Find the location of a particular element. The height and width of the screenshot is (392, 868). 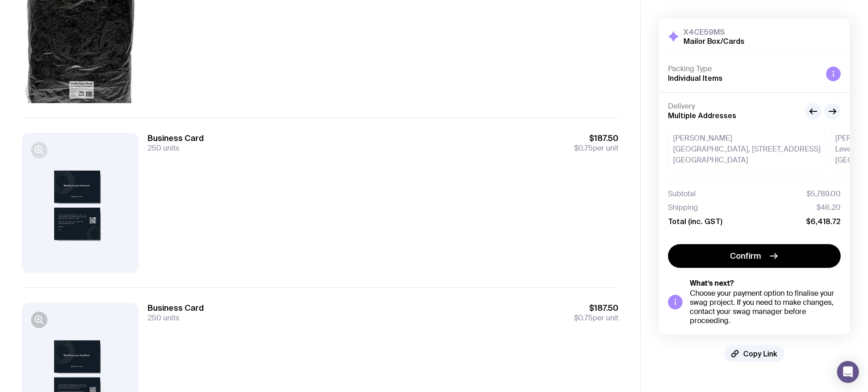

button: Copy Link is located at coordinates (754, 353).